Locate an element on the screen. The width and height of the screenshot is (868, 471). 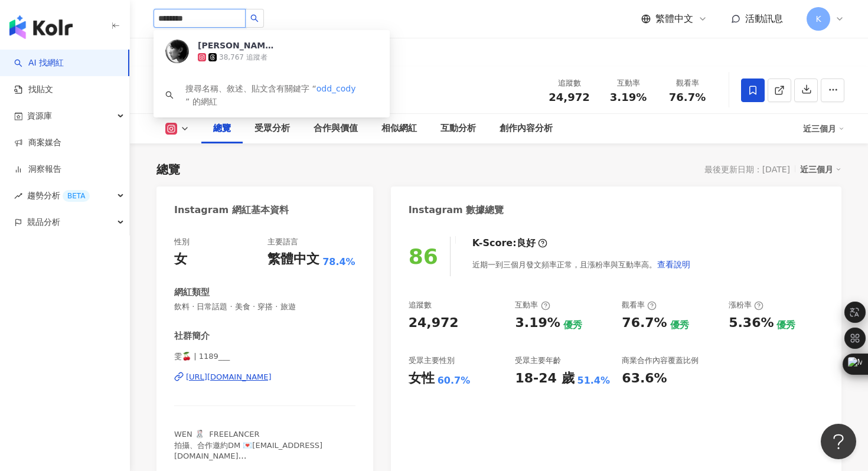
a: 洞察報告 is located at coordinates (38, 170).